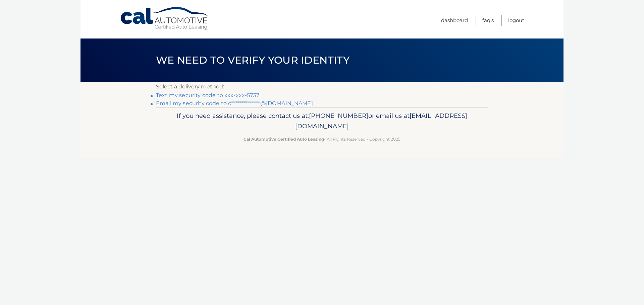  I want to click on p: If you need assistance, please contact us at: or email us at, so click(322, 121).